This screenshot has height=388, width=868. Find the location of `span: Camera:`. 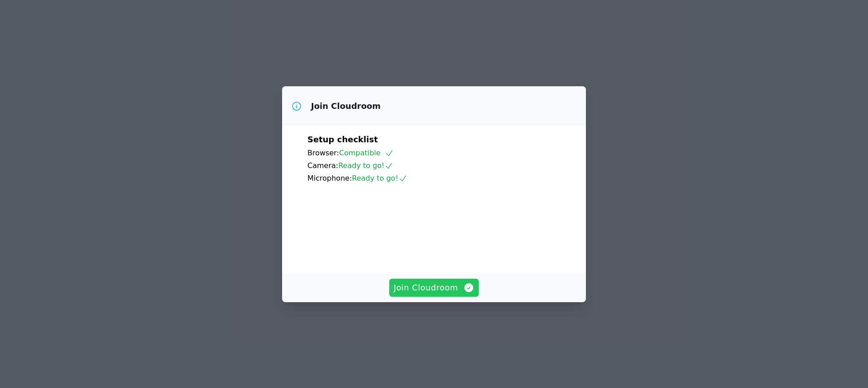

span: Camera: is located at coordinates (322, 165).